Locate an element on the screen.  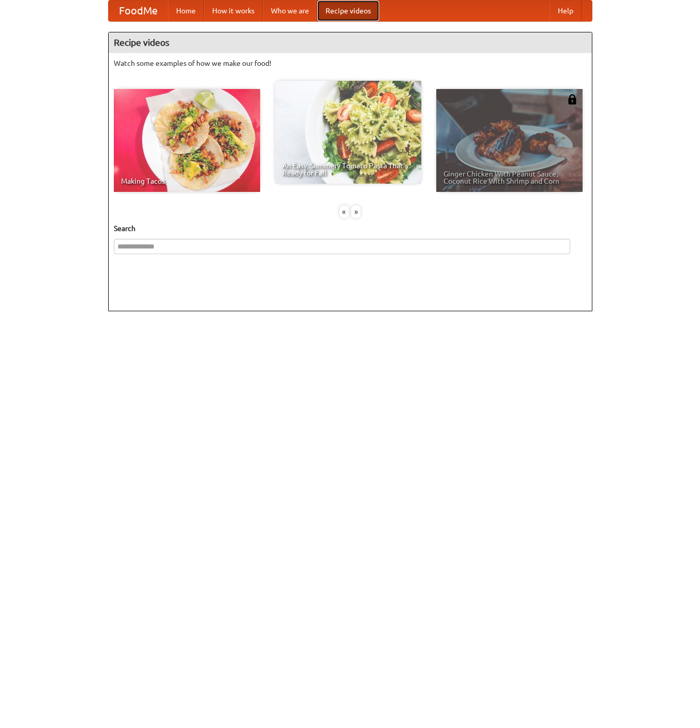
a: Making Tacos is located at coordinates (187, 141).